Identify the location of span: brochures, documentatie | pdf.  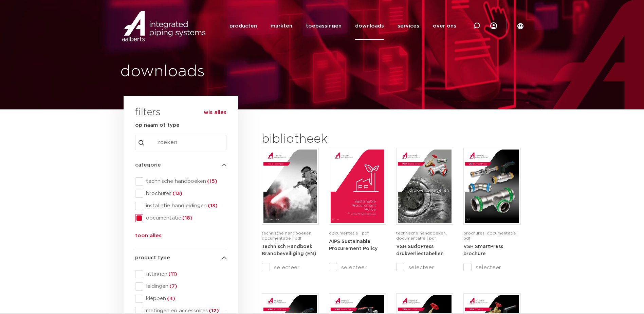
(491, 236).